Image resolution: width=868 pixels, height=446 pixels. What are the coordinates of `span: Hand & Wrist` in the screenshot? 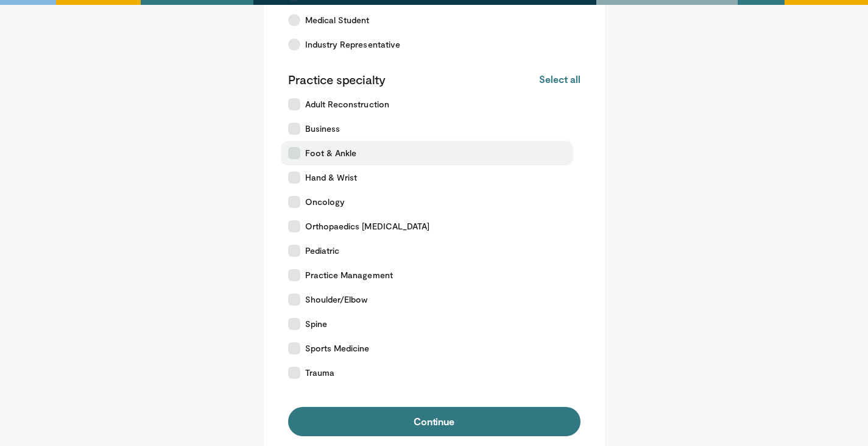 It's located at (332, 177).